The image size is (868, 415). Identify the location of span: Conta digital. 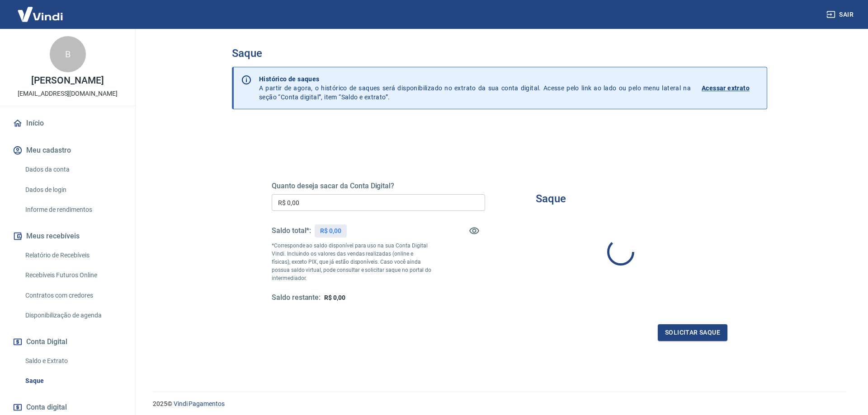
(47, 408).